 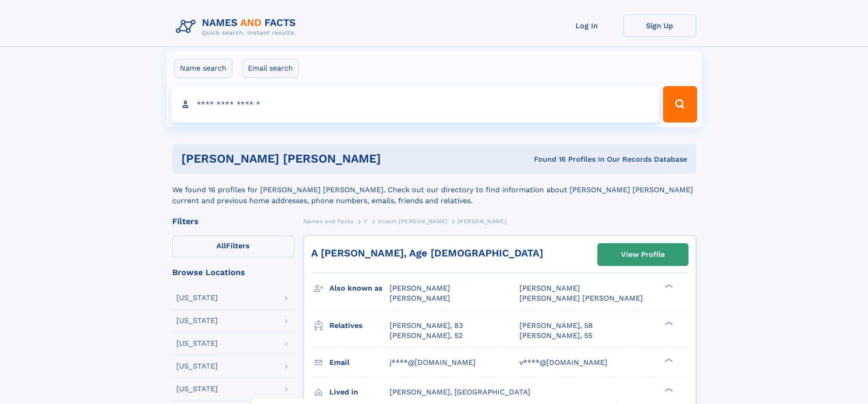 I want to click on a: View Profile, so click(x=643, y=254).